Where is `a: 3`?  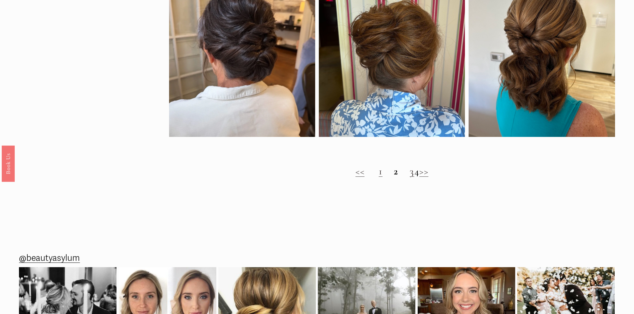 a: 3 is located at coordinates (412, 171).